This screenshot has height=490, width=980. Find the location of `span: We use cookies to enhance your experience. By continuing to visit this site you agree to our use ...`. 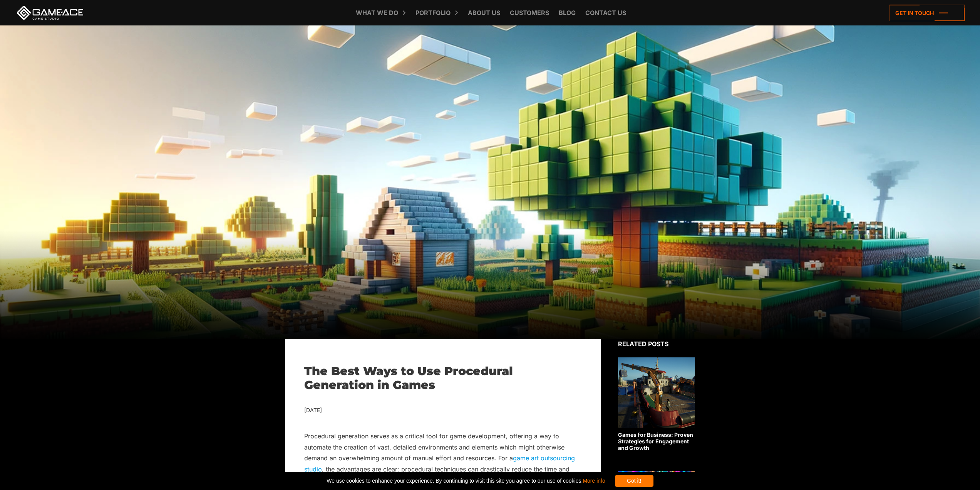

span: We use cookies to enhance your experience. By continuing to visit this site you agree to our use ... is located at coordinates (466, 481).